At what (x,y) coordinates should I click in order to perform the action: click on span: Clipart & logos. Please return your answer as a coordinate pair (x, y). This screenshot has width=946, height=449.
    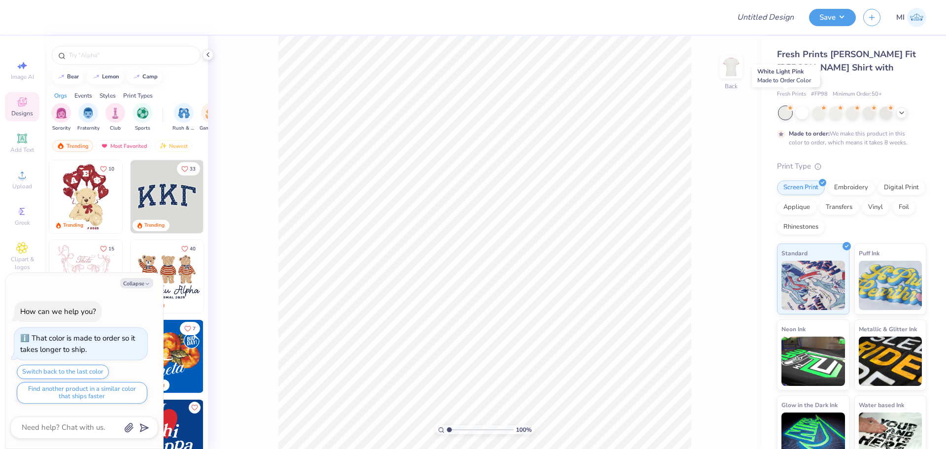
    Looking at the image, I should click on (22, 263).